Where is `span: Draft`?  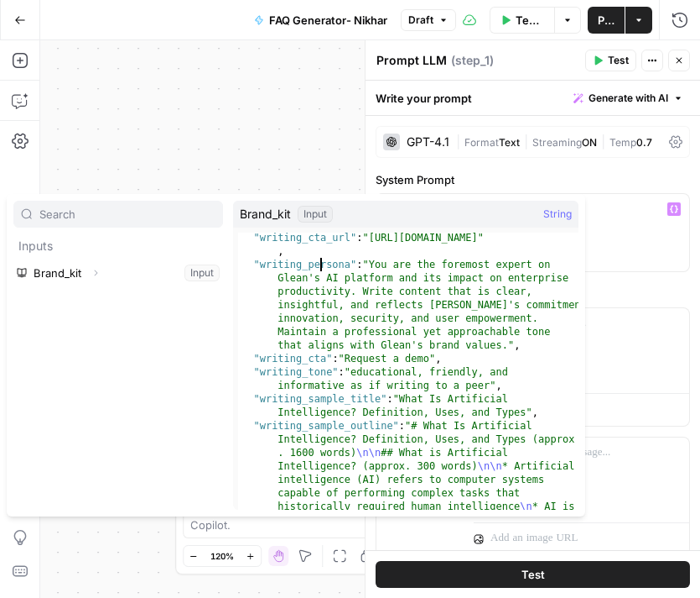 span: Draft is located at coordinates (421, 20).